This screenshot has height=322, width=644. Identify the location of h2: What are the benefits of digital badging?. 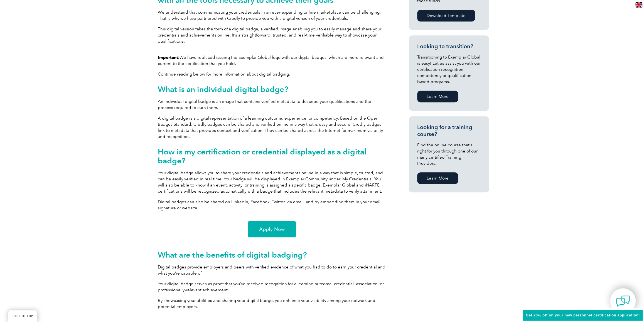
(272, 255).